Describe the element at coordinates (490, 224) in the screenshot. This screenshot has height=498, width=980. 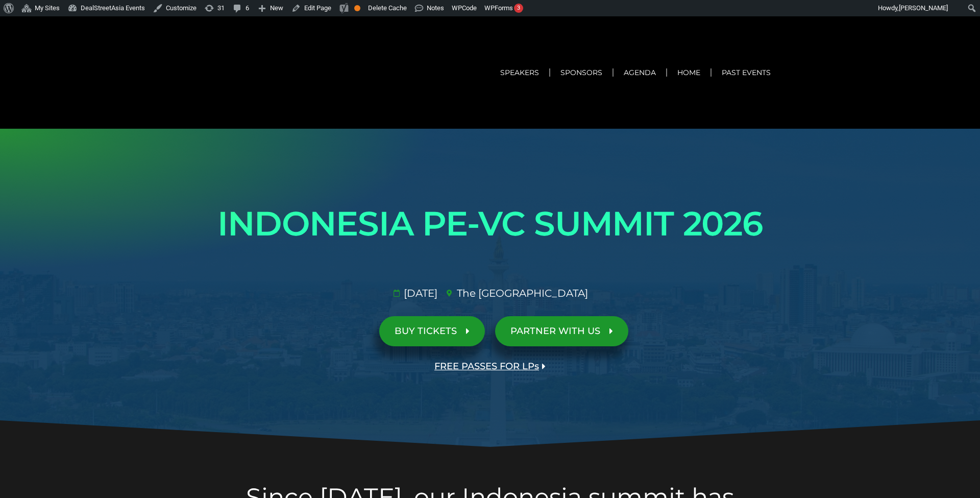
I see `h1: INDONESIA PE-VC SUMMIT 2026` at that location.